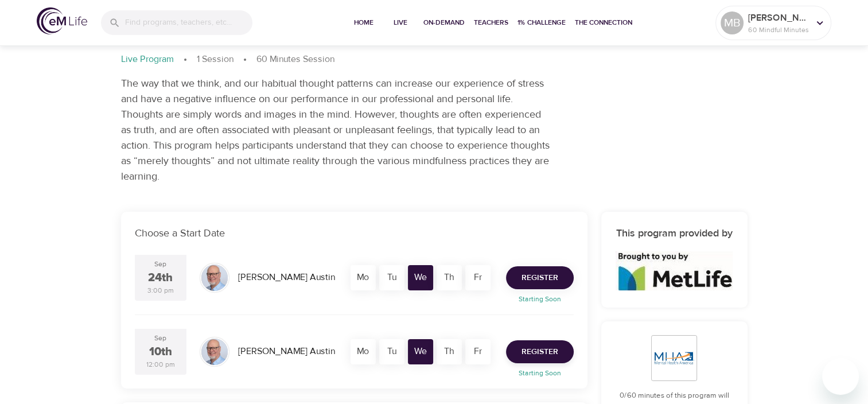 This screenshot has width=868, height=404. I want to click on div: 3:00 pm, so click(161, 290).